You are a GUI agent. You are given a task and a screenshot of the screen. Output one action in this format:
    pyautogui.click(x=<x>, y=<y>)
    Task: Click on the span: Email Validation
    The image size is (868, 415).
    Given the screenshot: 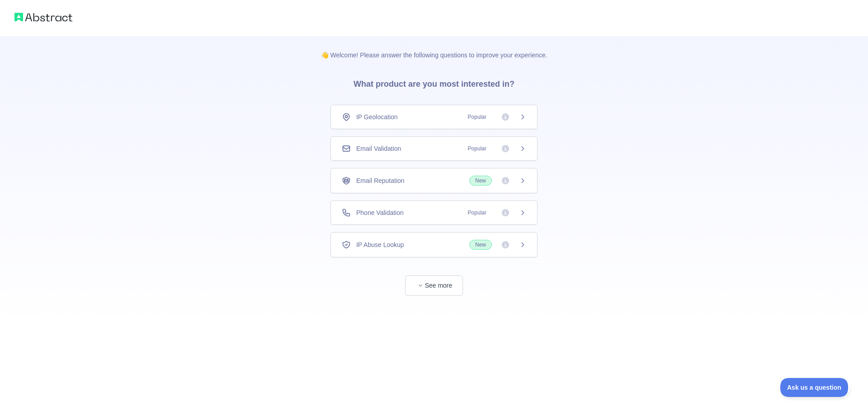 What is the action you would take?
    pyautogui.click(x=378, y=149)
    